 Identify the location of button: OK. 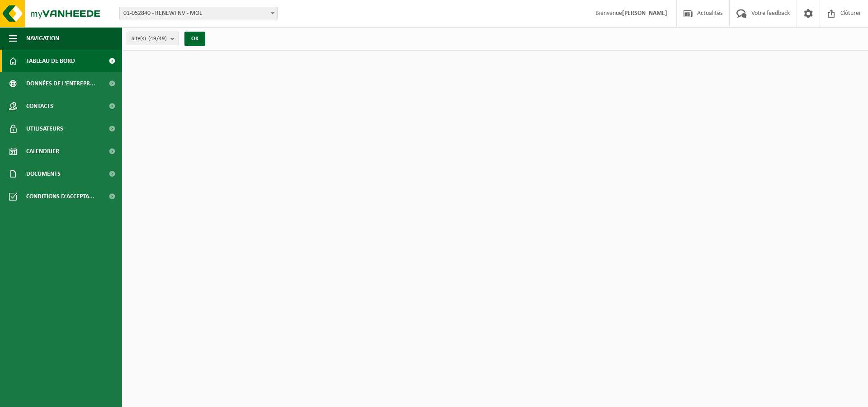
(195, 39).